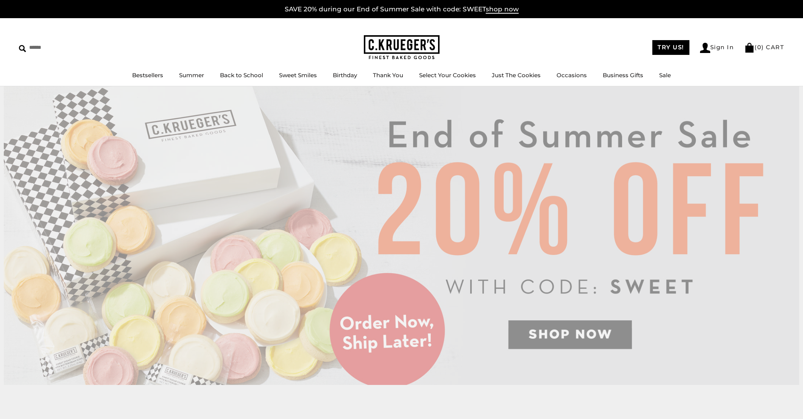 The image size is (803, 419). What do you see at coordinates (665, 75) in the screenshot?
I see `a: Sale` at bounding box center [665, 75].